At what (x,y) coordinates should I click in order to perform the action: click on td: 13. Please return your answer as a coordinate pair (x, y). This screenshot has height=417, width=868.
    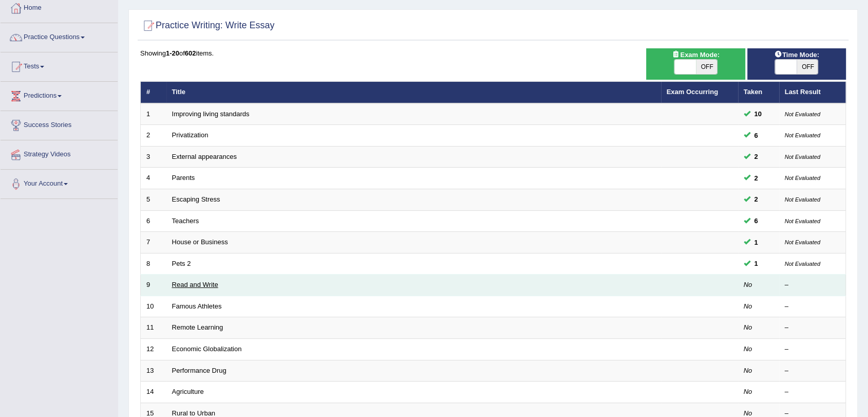
    Looking at the image, I should click on (153, 370).